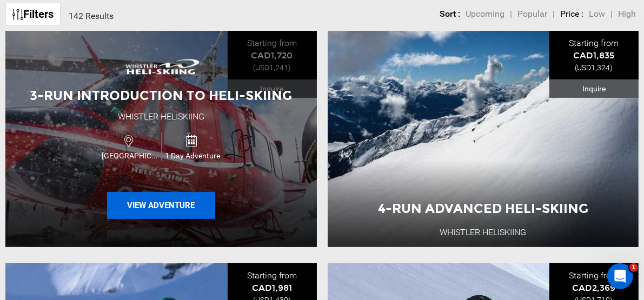 The width and height of the screenshot is (644, 300). I want to click on span: 142 Results, so click(91, 16).